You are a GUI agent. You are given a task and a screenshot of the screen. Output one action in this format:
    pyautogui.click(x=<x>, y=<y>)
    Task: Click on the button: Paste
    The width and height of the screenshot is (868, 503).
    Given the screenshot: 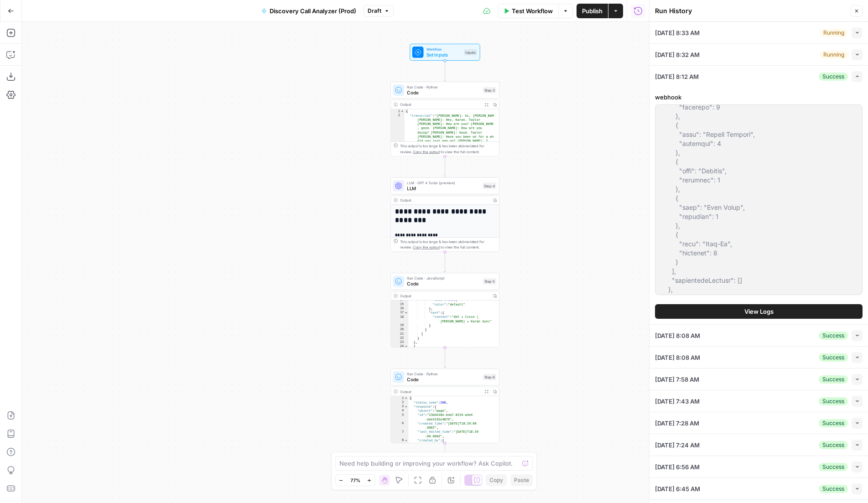 What is the action you would take?
    pyautogui.click(x=521, y=480)
    